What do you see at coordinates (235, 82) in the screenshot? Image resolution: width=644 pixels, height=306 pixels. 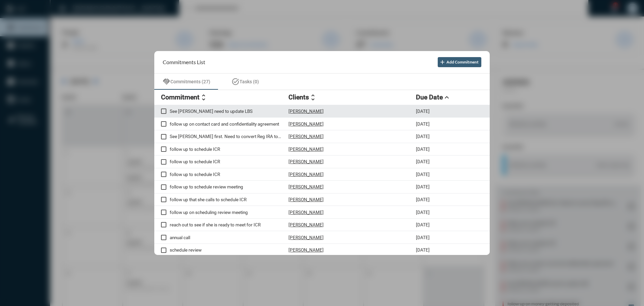 I see `mat-icon: task_alt` at bounding box center [235, 82].